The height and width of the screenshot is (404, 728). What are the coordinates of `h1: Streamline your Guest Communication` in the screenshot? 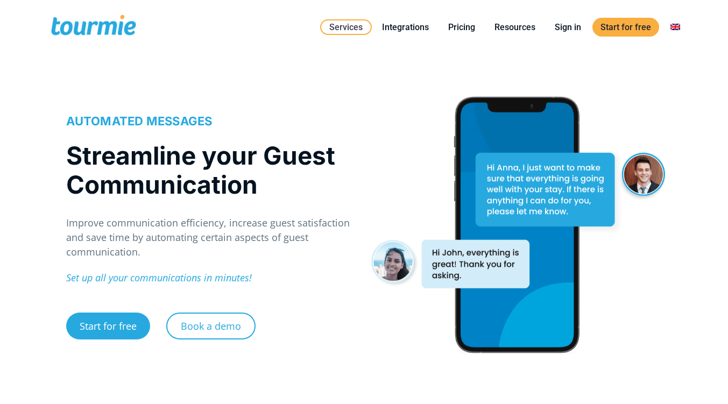 It's located at (209, 170).